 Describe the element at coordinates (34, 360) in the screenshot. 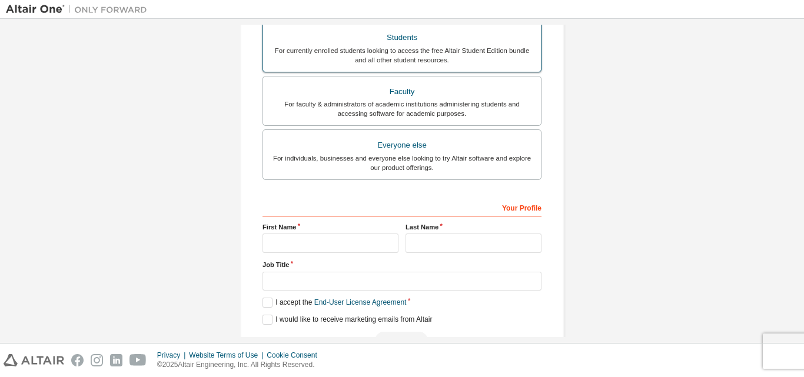

I see `img: altair_logo.svg` at that location.